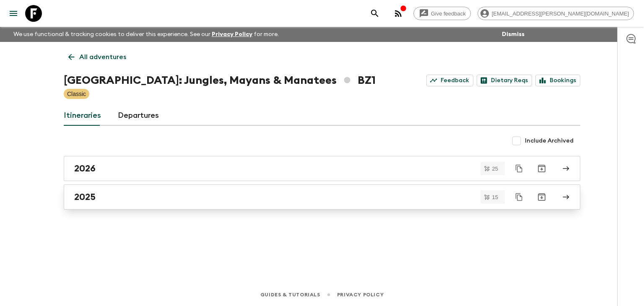  Describe the element at coordinates (442, 13) in the screenshot. I see `a: Give feedback` at that location.